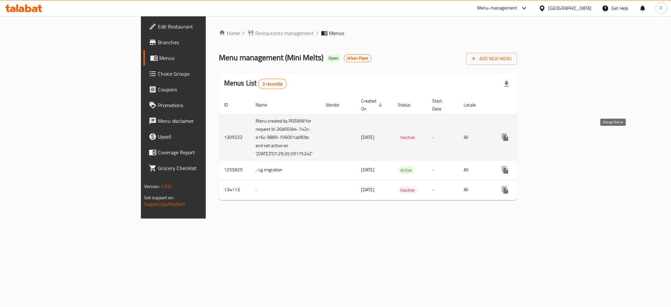 The height and width of the screenshot is (307, 671). I want to click on span: Menu management ( Mini Melts ), so click(271, 57).